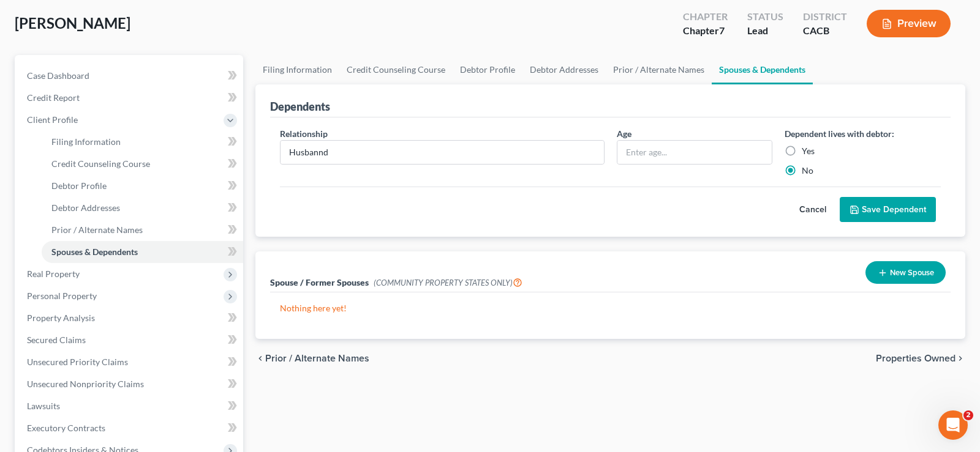 The image size is (980, 452). I want to click on a: Secured Claims, so click(130, 341).